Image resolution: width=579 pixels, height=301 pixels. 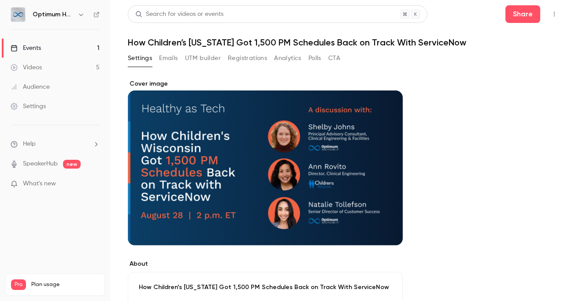 I want to click on button: Analytics, so click(x=288, y=58).